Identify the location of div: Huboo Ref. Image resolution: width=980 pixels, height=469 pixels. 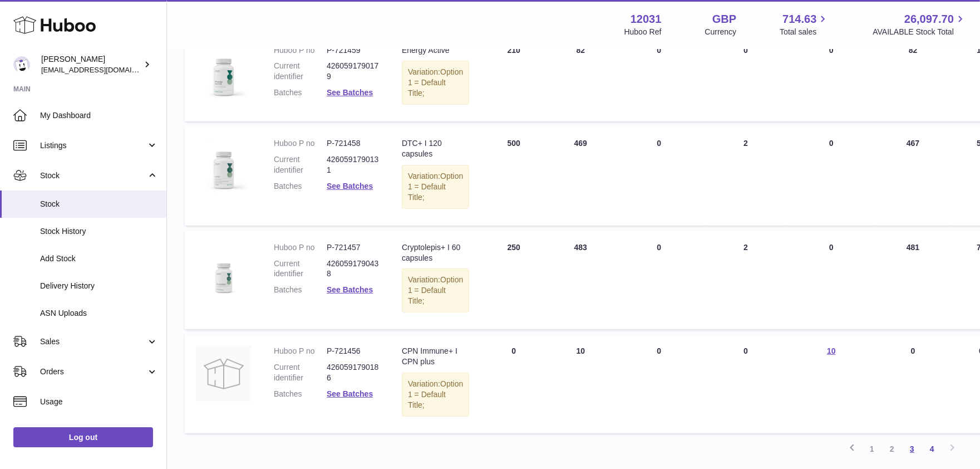
(643, 32).